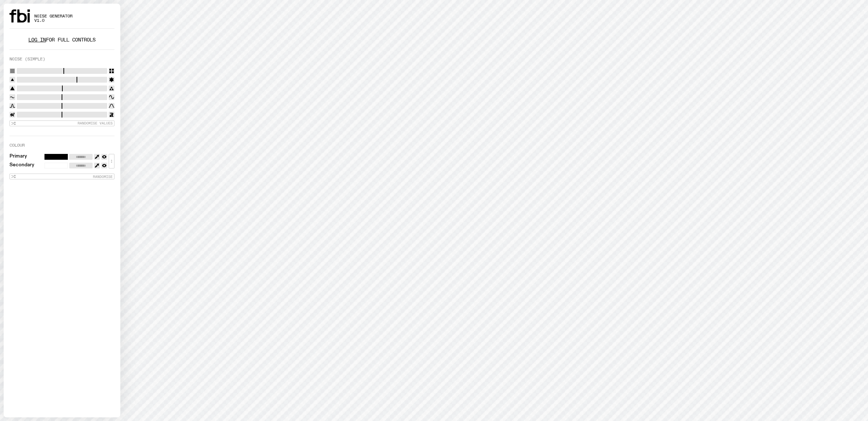 The image size is (868, 421). What do you see at coordinates (22, 166) in the screenshot?
I see `label: Secondary` at bounding box center [22, 166].